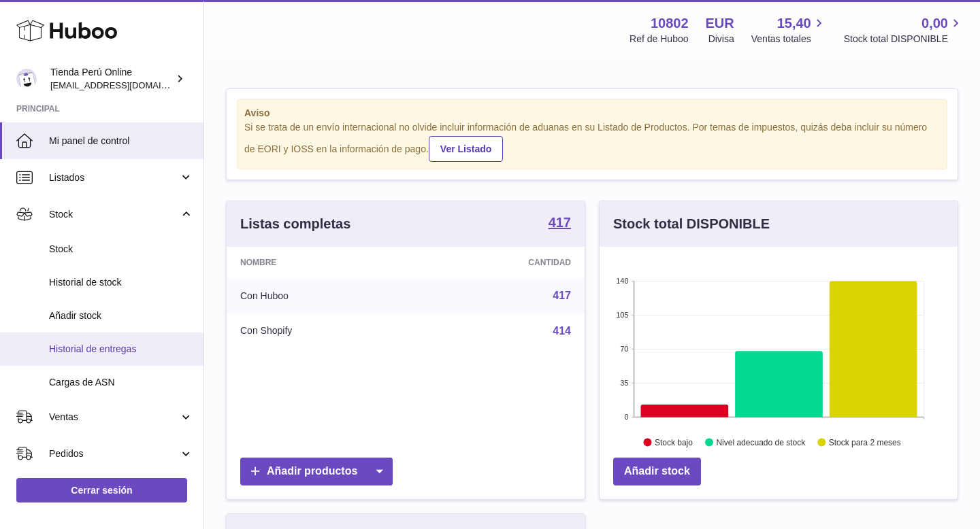  What do you see at coordinates (720, 23) in the screenshot?
I see `strong: EUR` at bounding box center [720, 23].